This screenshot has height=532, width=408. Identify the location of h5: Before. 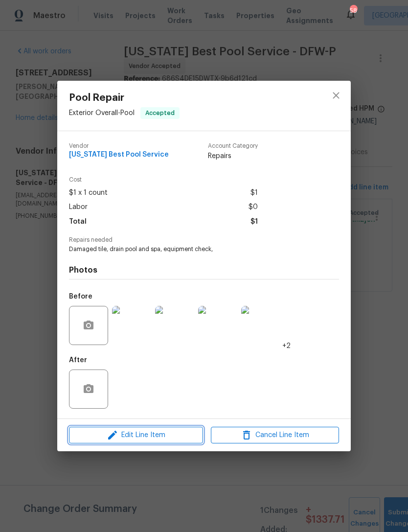
(81, 296).